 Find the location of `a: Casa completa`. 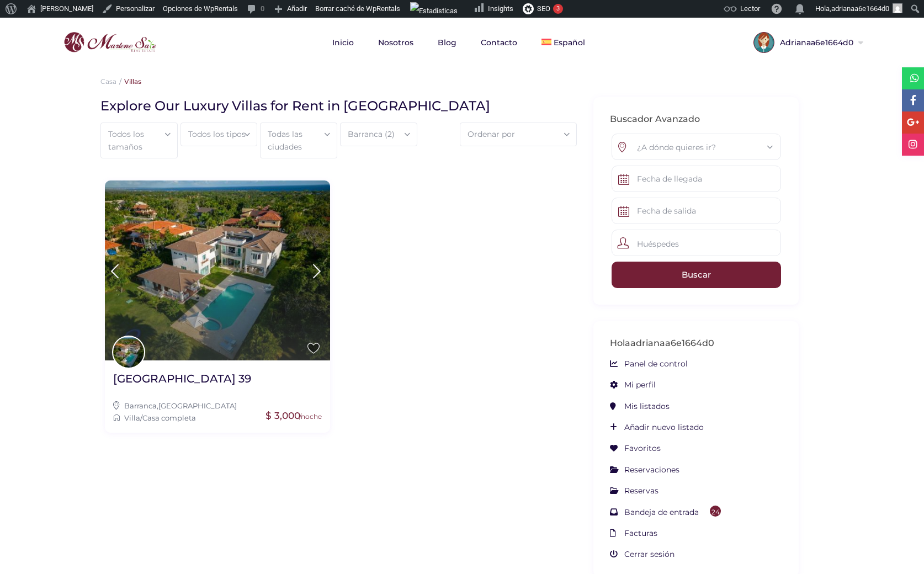

a: Casa completa is located at coordinates (169, 418).